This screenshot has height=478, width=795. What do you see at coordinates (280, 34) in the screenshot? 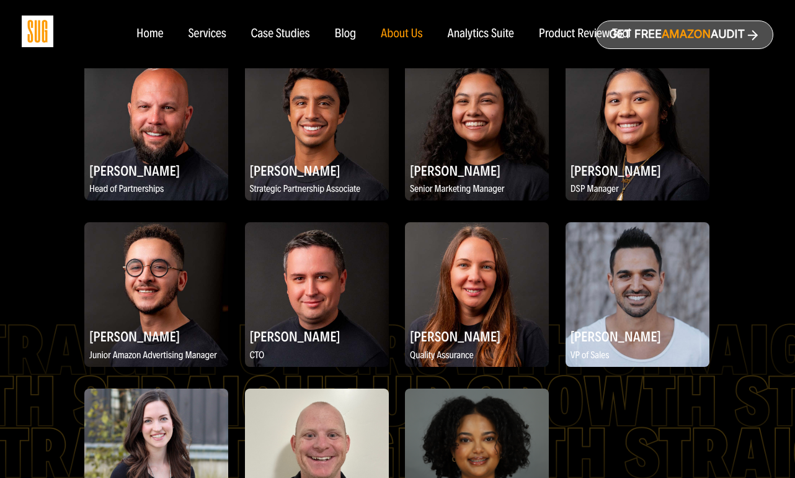
I see `div: Case Studies` at bounding box center [280, 34].